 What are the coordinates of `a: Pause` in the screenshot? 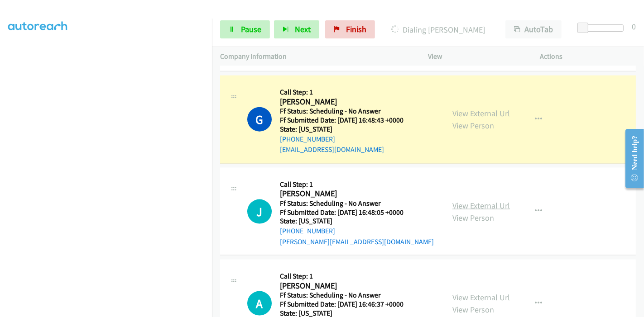 It's located at (245, 30).